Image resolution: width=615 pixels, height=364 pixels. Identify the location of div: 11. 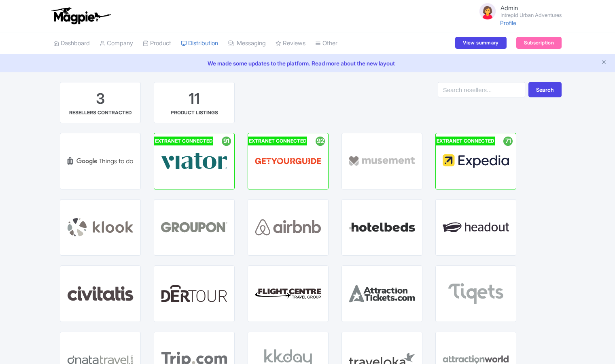
(194, 99).